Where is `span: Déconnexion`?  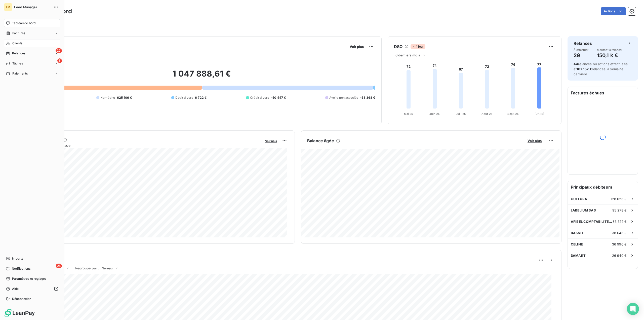 span: Déconnexion is located at coordinates (22, 299).